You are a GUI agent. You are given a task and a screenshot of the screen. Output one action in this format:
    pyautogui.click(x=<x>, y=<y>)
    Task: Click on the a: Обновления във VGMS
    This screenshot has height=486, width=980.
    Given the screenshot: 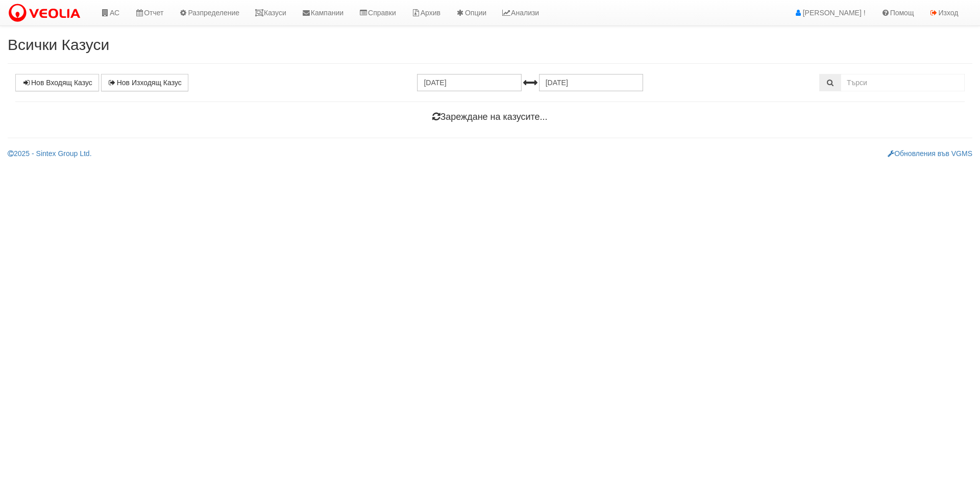 What is the action you would take?
    pyautogui.click(x=929, y=154)
    